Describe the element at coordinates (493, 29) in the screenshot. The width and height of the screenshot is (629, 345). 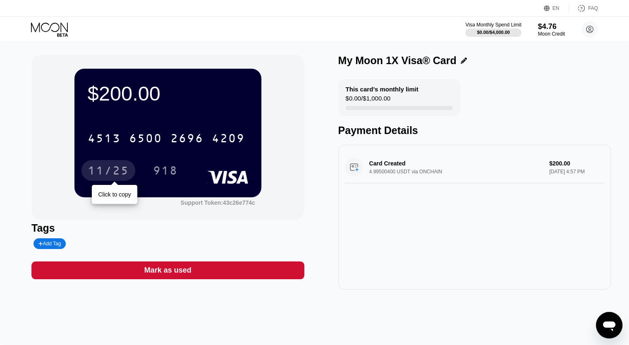
I see `div: Visa Monthly Spend Limit$0.00/$4,000.00` at that location.